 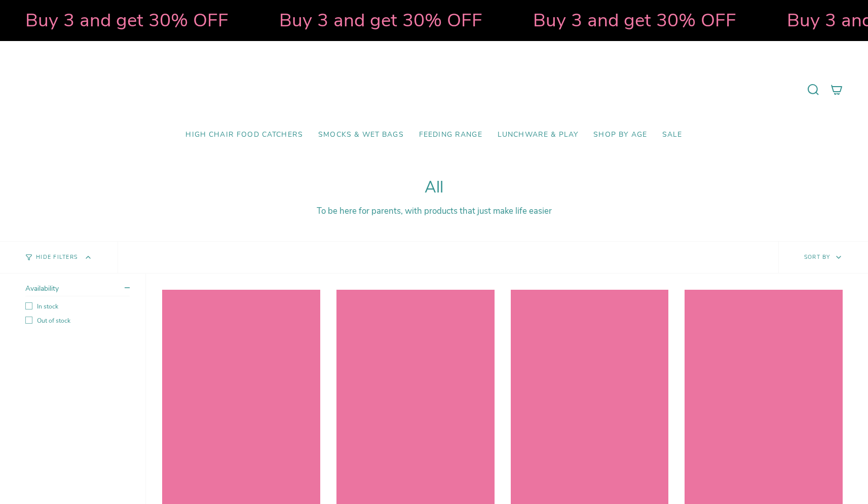 I want to click on div: High Chair Food Catchers, so click(x=245, y=135).